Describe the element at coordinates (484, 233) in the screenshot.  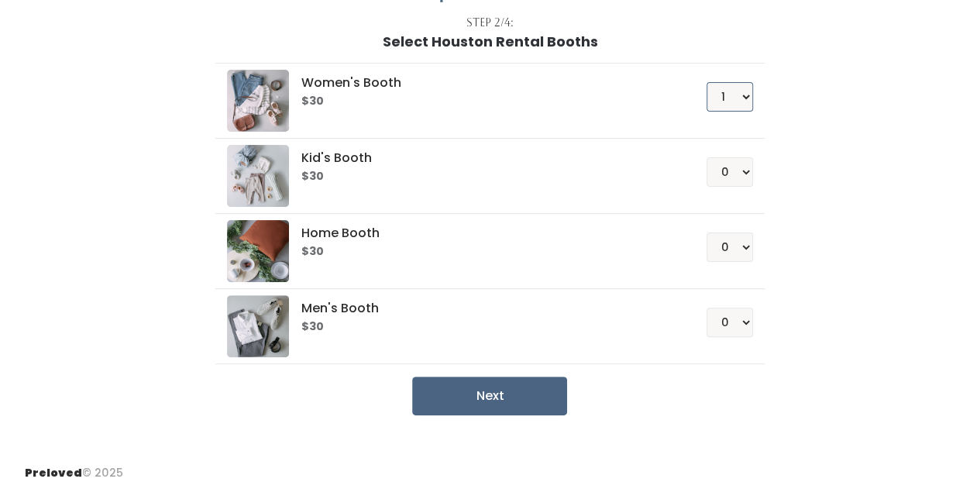
I see `h5: Home Booth` at that location.